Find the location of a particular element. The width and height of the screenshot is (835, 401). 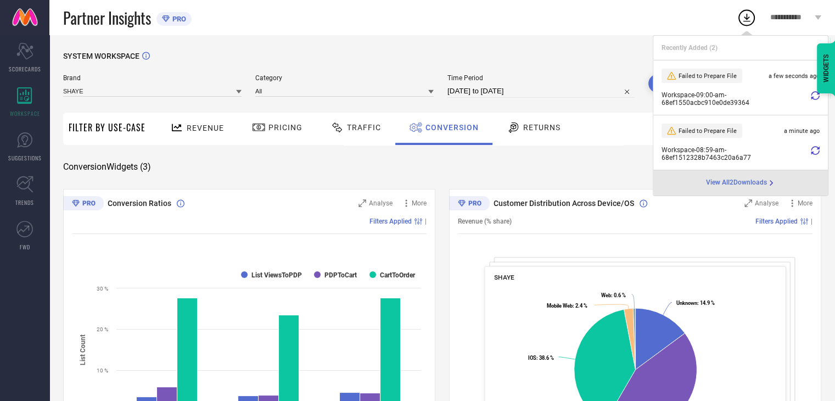

text: List ViewsToPDP is located at coordinates (277, 275).